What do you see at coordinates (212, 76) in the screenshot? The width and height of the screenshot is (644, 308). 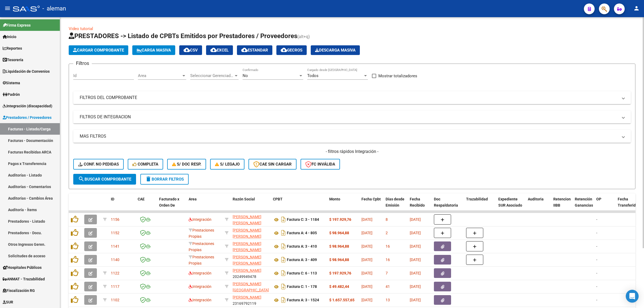 I see `span: Seleccionar Gerenciador` at bounding box center [212, 76].